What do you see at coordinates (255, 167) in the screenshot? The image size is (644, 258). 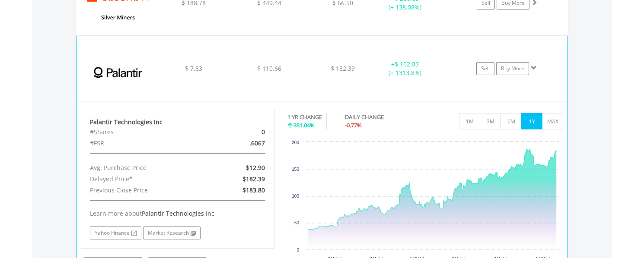 I see `span: $12.90` at bounding box center [255, 167].